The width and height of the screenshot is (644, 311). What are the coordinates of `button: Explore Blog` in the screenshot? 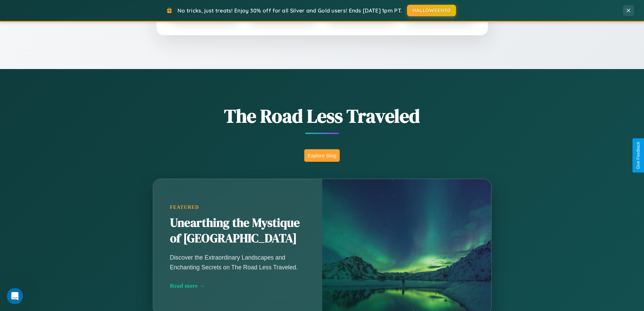 It's located at (322, 156).